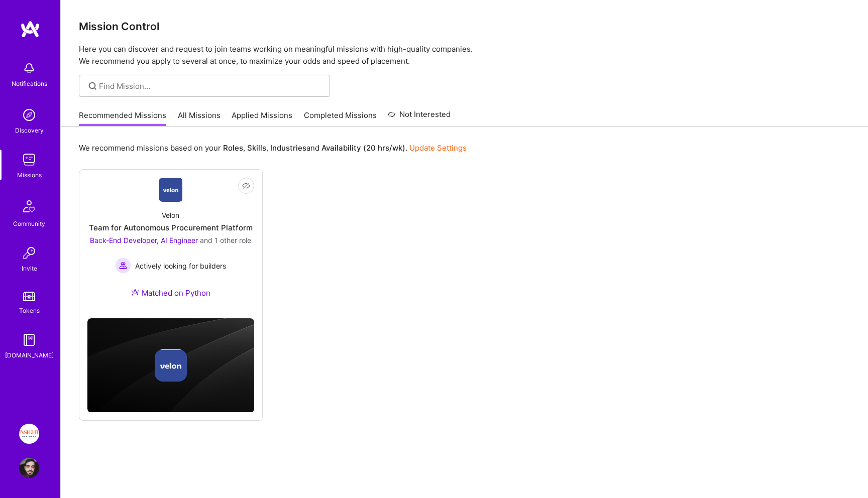 This screenshot has height=498, width=868. I want to click on a: Update Settings, so click(438, 147).